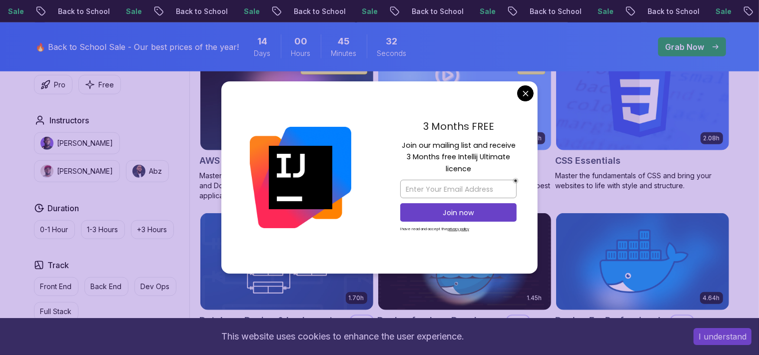  Describe the element at coordinates (155, 287) in the screenshot. I see `button: Dev Ops` at that location.